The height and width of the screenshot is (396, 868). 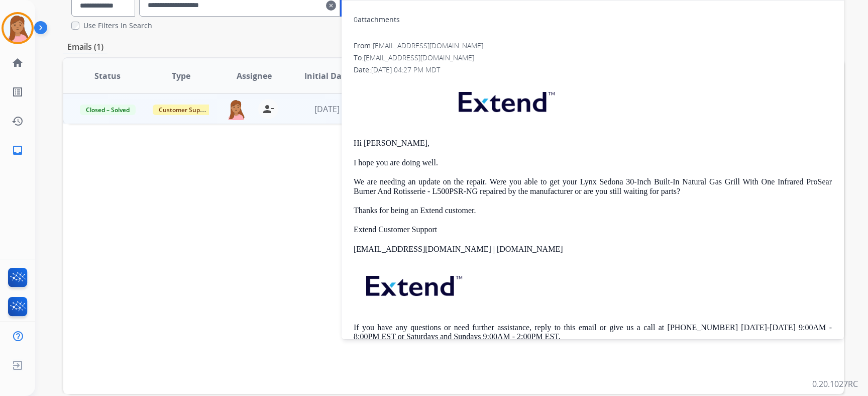 What do you see at coordinates (107, 76) in the screenshot?
I see `span: Status` at bounding box center [107, 76].